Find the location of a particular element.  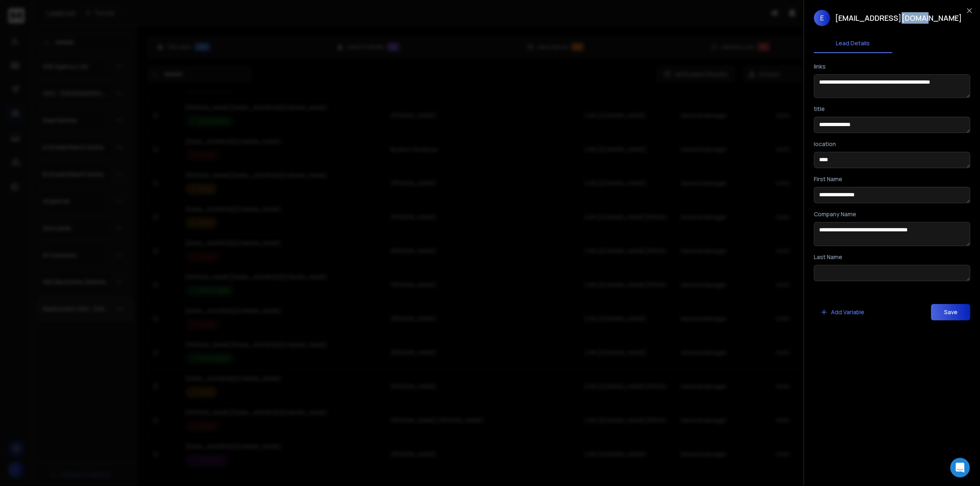

button: Lead Details is located at coordinates (853, 43).